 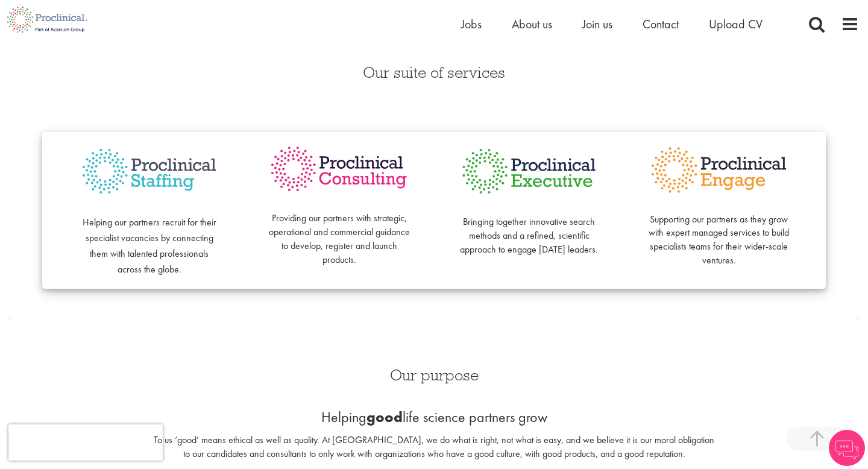 I want to click on span: About us, so click(x=532, y=24).